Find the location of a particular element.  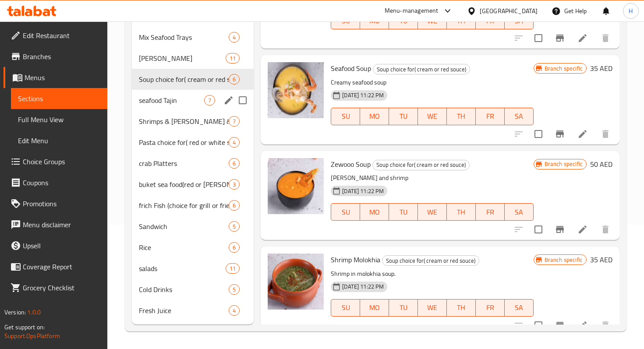

button: SA is located at coordinates (519, 308).